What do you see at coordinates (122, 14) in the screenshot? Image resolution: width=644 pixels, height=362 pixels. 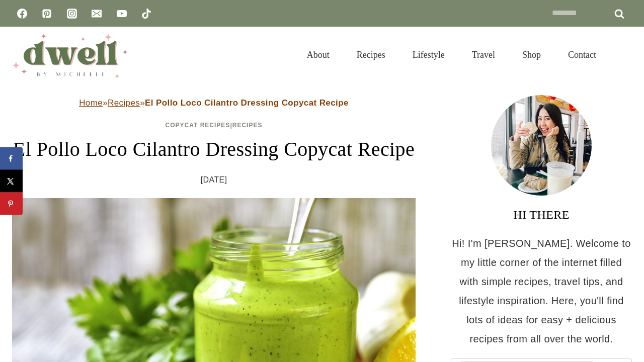 I see `a: YouTube` at bounding box center [122, 14].